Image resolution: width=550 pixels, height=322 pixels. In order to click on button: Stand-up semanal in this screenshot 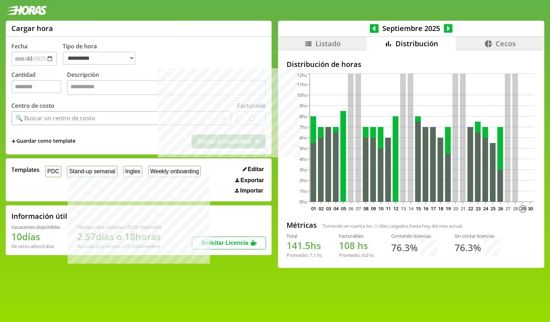, I will do `click(92, 171)`.